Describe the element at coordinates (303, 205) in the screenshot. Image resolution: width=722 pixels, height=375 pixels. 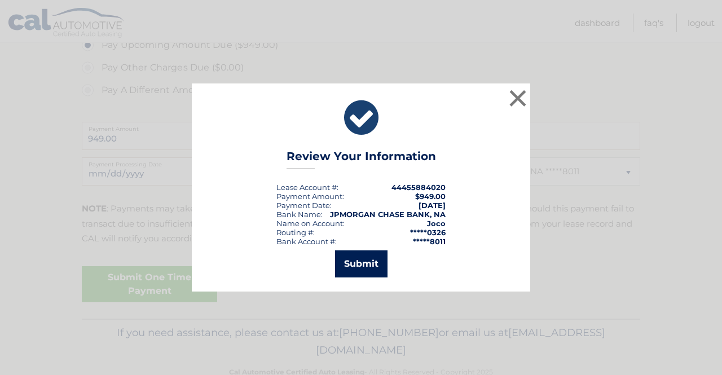
I see `span: Payment Date` at that location.